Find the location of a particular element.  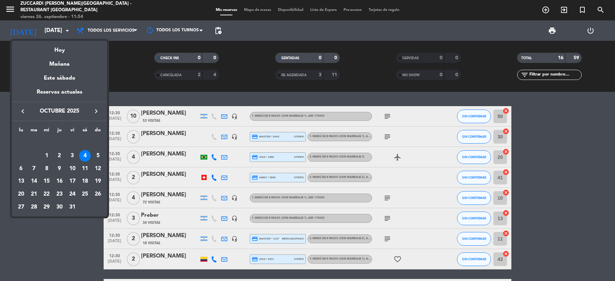

th: jueves is located at coordinates (59, 131).